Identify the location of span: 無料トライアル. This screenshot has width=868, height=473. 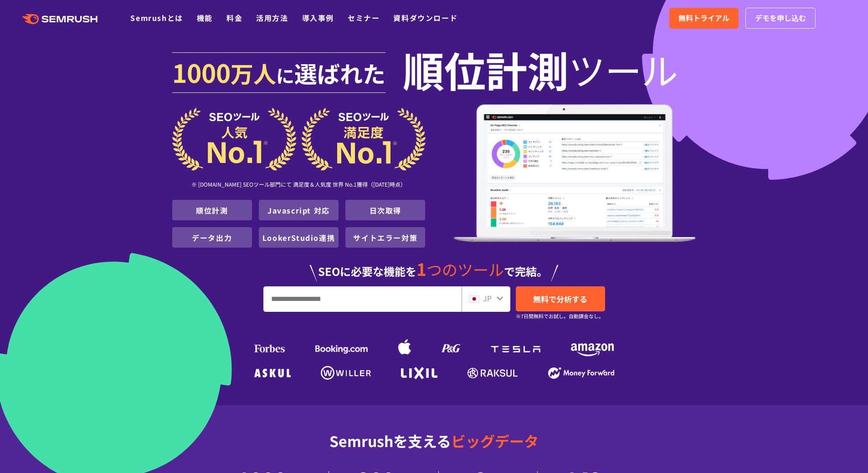
(704, 18).